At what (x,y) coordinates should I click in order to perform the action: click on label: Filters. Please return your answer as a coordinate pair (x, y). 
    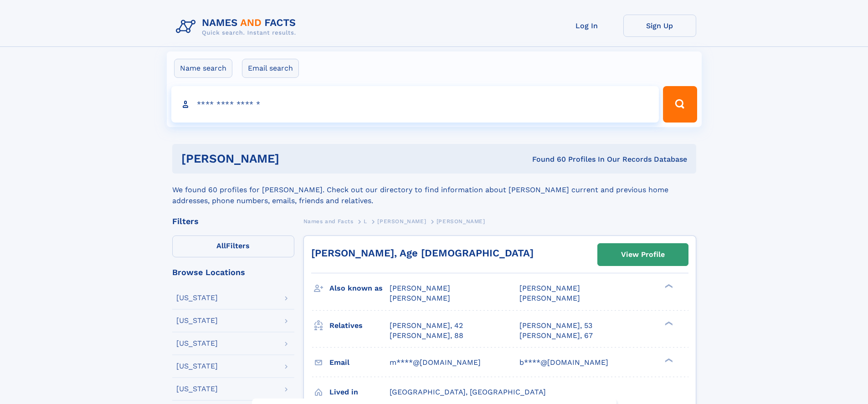
    Looking at the image, I should click on (233, 246).